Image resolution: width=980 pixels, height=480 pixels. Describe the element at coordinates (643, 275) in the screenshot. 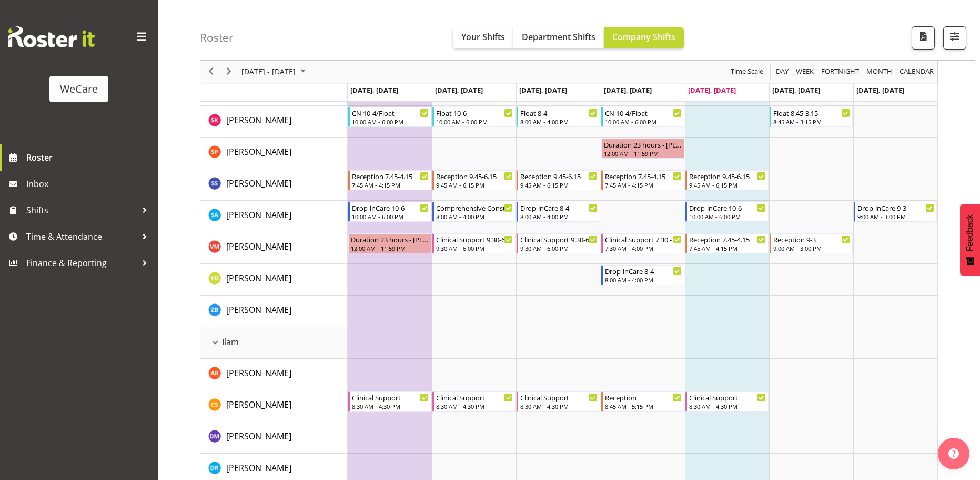

I see `div: Yvonne Denny"s event - Drop-inCare 8-4 Begin From Thursday, September 25, 2025 at 8:00:00 AM GMT+...` at that location.